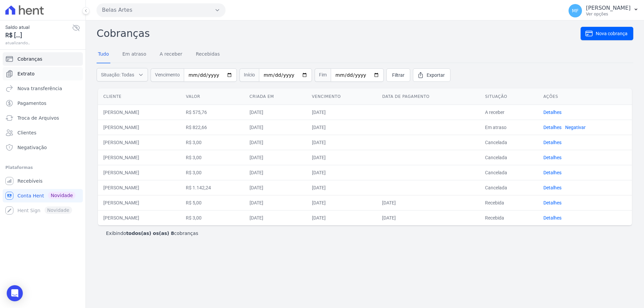  I want to click on span: Novidade, so click(61, 195).